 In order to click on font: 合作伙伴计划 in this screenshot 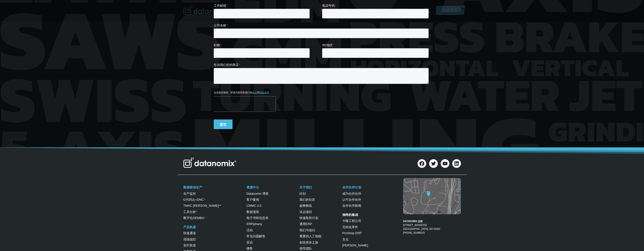, I will do `click(352, 187)`.